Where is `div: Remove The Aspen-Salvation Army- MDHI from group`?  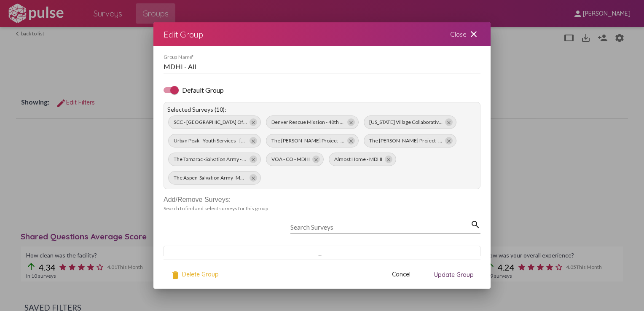
div: Remove The Aspen-Salvation Army- MDHI from group is located at coordinates (215, 178).